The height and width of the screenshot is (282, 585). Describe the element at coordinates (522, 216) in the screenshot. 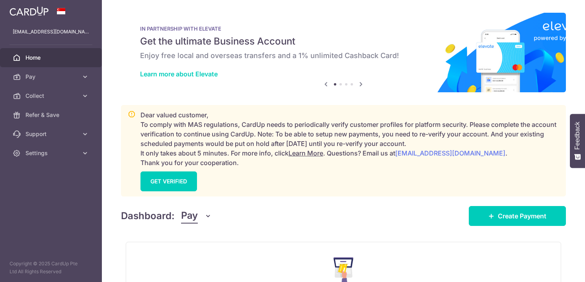

I see `span: Create Payment` at that location.